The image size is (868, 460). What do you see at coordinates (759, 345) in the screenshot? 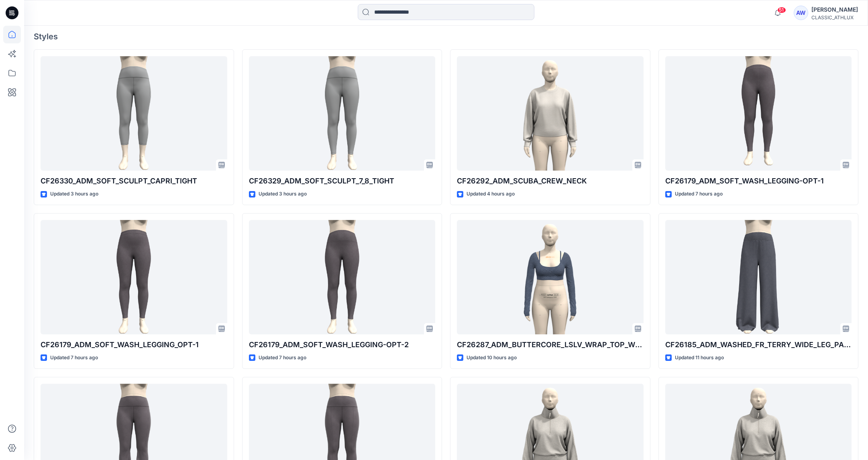
I see `p: CF26185_ADM_WASHED_FR_TERRY_WIDE_LEG_PANT` at bounding box center [759, 345].